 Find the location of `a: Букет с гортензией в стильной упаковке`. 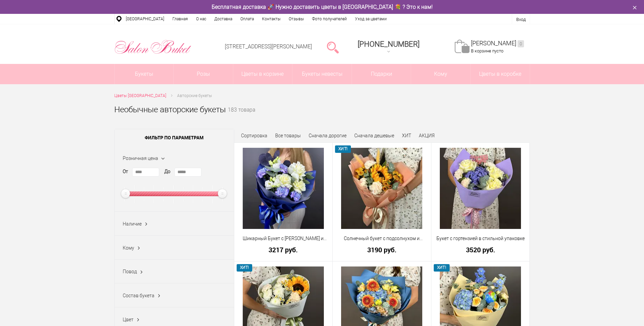

a: Букет с гортензией в стильной упаковке is located at coordinates (480, 238).